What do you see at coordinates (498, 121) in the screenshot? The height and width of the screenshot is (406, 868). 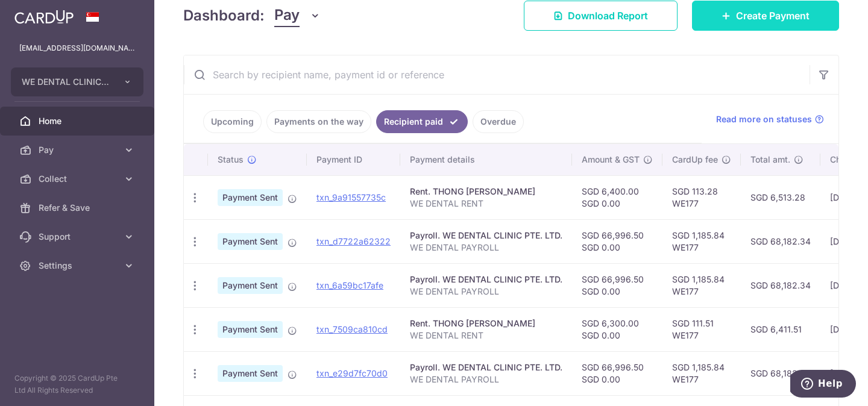 I see `a: Overdue` at bounding box center [498, 121].